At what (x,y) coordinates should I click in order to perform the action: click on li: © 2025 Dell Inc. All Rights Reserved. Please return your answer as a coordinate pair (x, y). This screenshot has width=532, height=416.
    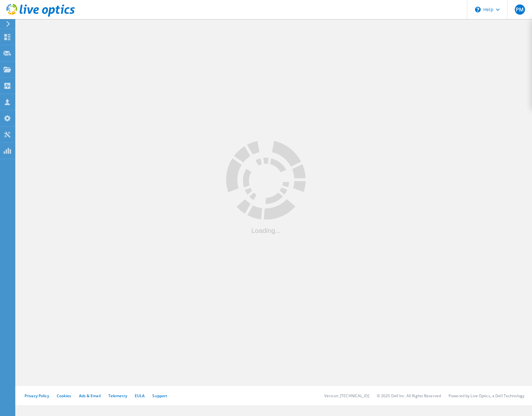
    Looking at the image, I should click on (409, 395).